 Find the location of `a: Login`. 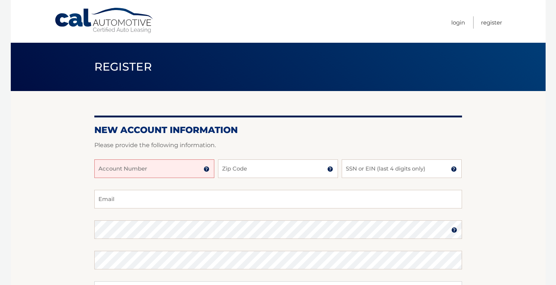

a: Login is located at coordinates (458, 22).